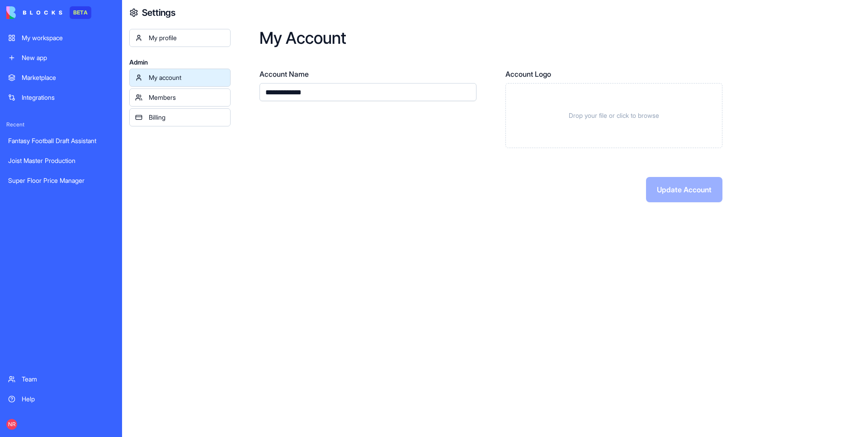  What do you see at coordinates (61, 141) in the screenshot?
I see `div: Fantasy Football Draft Assistant` at bounding box center [61, 141].